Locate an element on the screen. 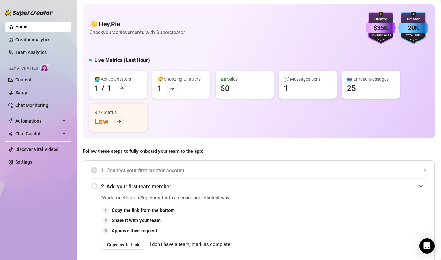 Image resolution: width=441 pixels, height=260 pixels. button: Copy Invite Link is located at coordinates (123, 244).